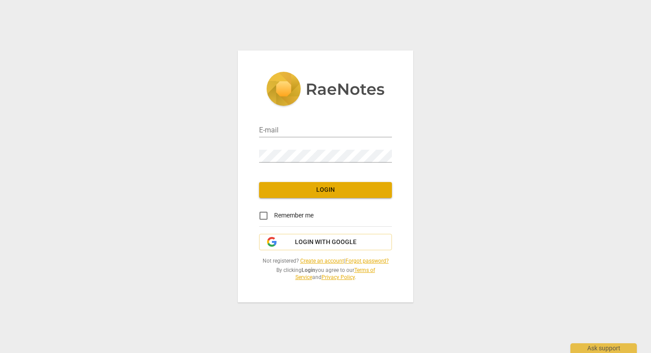  I want to click on a: Create an account, so click(322, 261).